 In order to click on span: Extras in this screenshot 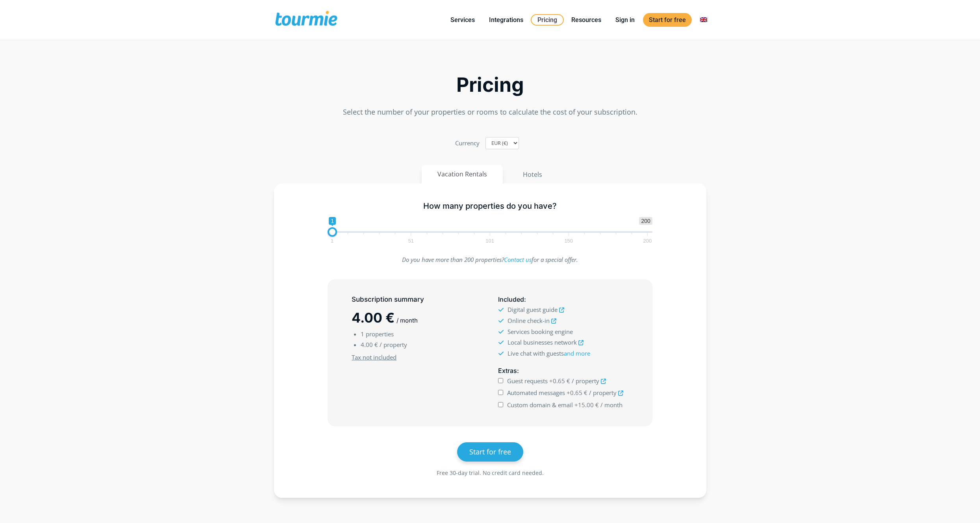, I will do `click(507, 371)`.